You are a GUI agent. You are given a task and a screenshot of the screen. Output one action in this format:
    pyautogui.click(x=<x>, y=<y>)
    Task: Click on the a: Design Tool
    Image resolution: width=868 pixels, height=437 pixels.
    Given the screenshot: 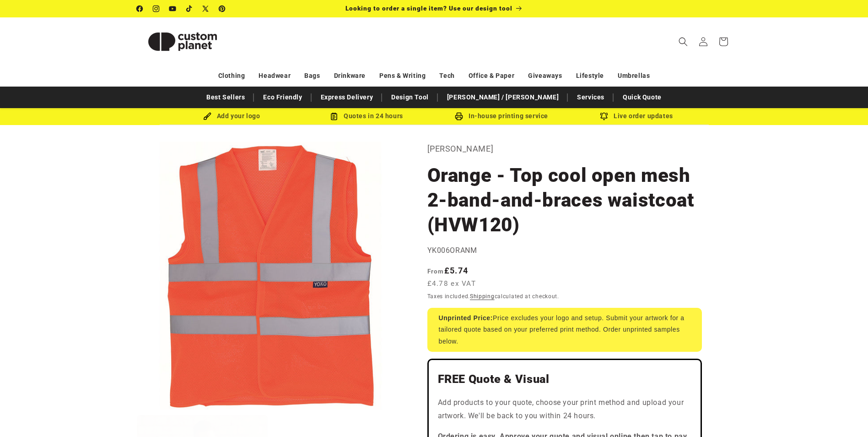 What is the action you would take?
    pyautogui.click(x=410, y=97)
    